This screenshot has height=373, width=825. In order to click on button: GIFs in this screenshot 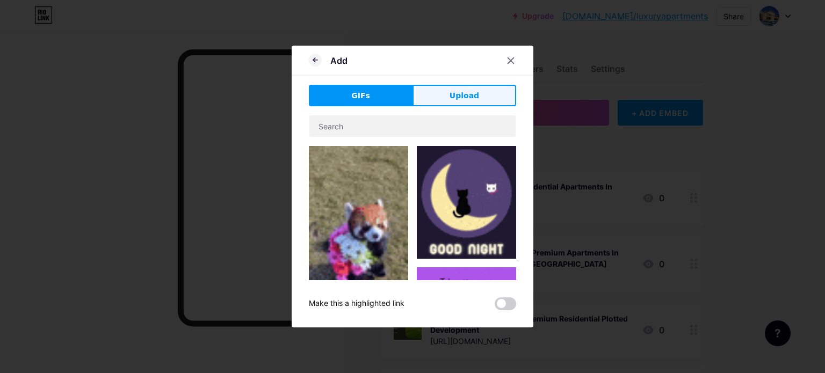, I will do `click(360, 96)`.